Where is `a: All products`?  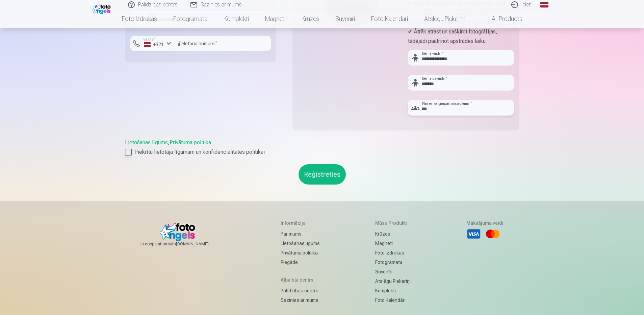
a: All products is located at coordinates (502, 19).